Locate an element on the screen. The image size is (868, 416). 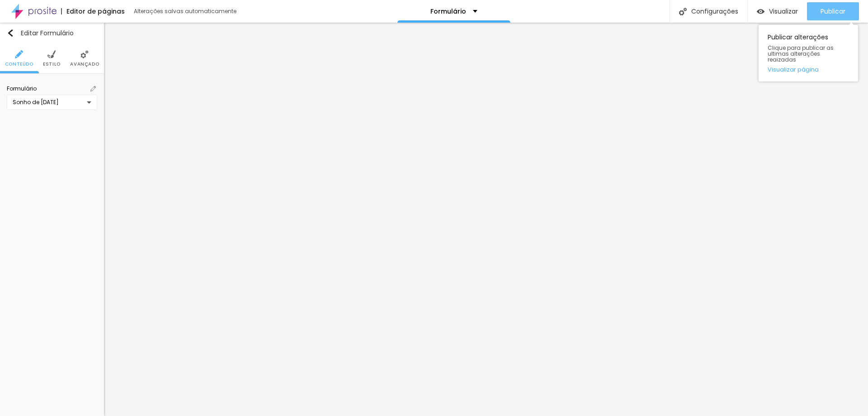
span: Publicar is located at coordinates (833, 11).